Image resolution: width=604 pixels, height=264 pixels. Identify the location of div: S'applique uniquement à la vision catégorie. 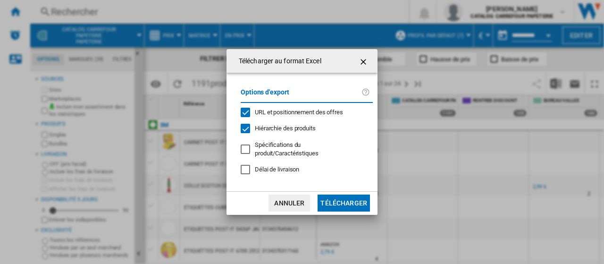
(310, 149).